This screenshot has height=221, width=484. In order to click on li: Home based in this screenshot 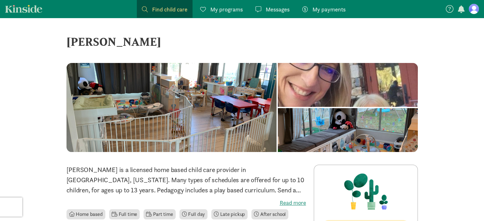, I will do `click(86, 214)`.